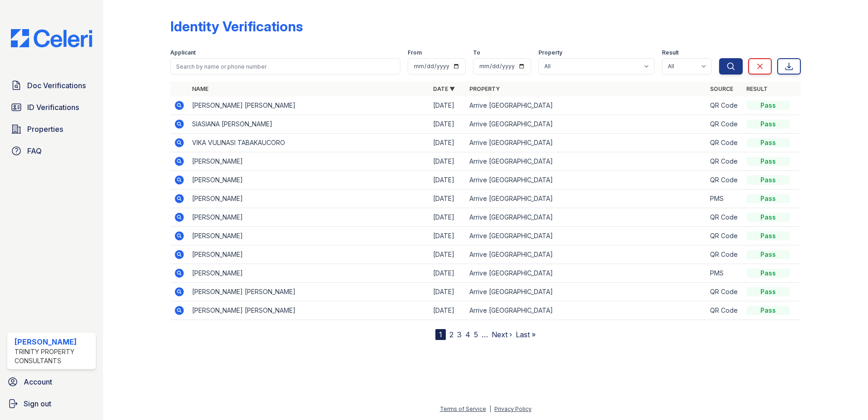  Describe the element at coordinates (37, 404) in the screenshot. I see `span: Sign out` at that location.